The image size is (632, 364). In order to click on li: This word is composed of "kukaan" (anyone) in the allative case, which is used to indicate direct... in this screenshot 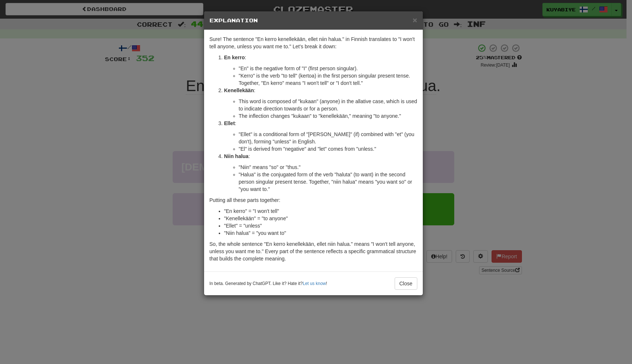, I will do `click(328, 105)`.